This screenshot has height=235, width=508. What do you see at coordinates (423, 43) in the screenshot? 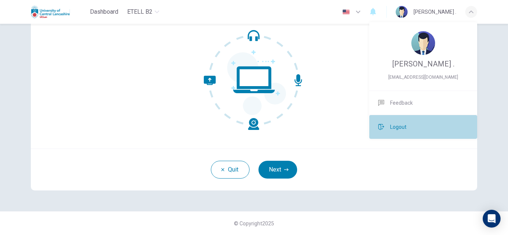
I see `img: Profile picture` at bounding box center [423, 43].